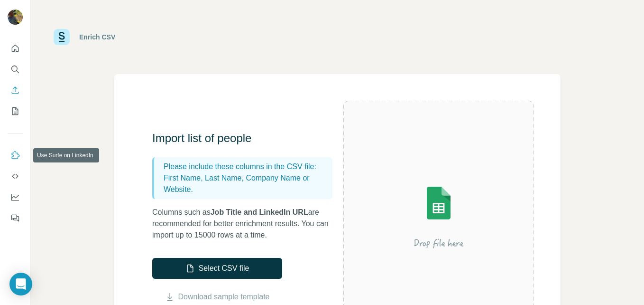 The height and width of the screenshot is (305, 644). Describe the element at coordinates (15, 197) in the screenshot. I see `button: Dashboard` at that location.